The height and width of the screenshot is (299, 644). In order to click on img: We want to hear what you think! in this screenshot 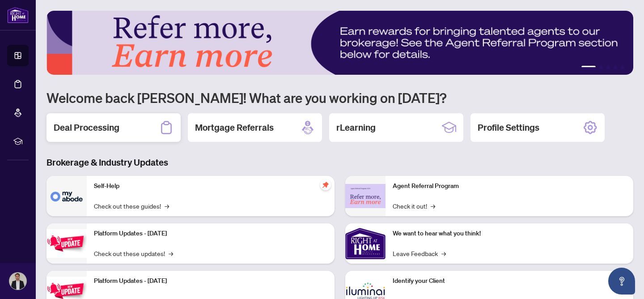, I will do `click(366, 243)`.